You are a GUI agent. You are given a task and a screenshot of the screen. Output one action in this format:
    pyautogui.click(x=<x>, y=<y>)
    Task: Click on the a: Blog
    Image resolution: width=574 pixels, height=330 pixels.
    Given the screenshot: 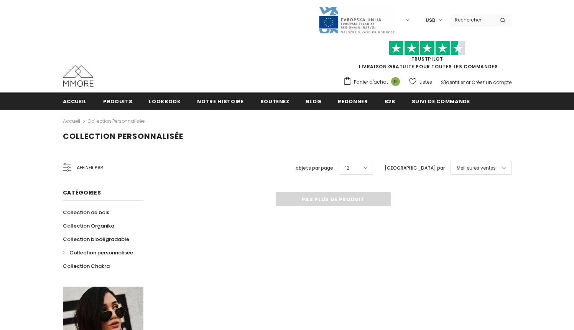 What is the action you would take?
    pyautogui.click(x=314, y=101)
    